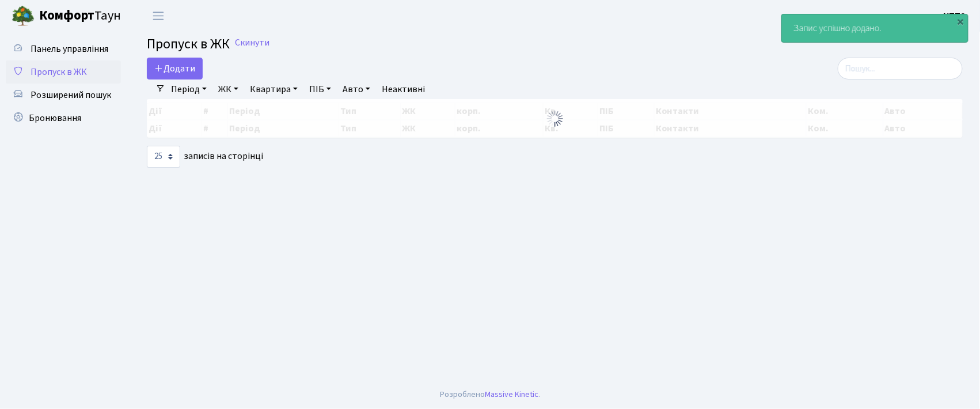 The image size is (980, 409). I want to click on span: Розширений пошук, so click(71, 95).